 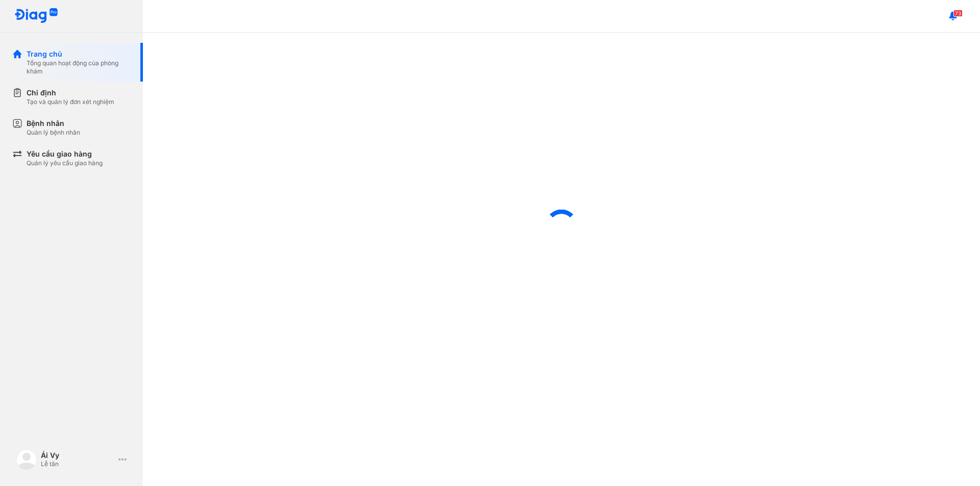 What do you see at coordinates (77, 464) in the screenshot?
I see `div: Lễ tân` at bounding box center [77, 464].